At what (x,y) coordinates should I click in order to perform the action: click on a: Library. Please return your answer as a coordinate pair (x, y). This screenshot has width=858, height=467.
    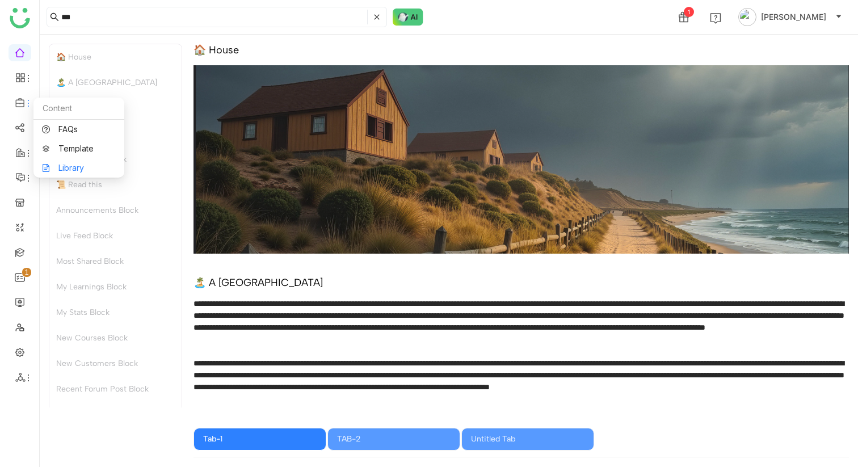
    Looking at the image, I should click on (79, 168).